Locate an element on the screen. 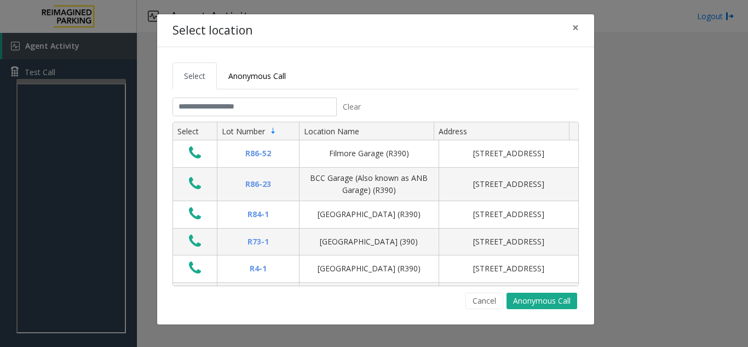 This screenshot has height=347, width=748. div: BCC Garage (Also known as ANB Garage) (R390) is located at coordinates (369, 184).